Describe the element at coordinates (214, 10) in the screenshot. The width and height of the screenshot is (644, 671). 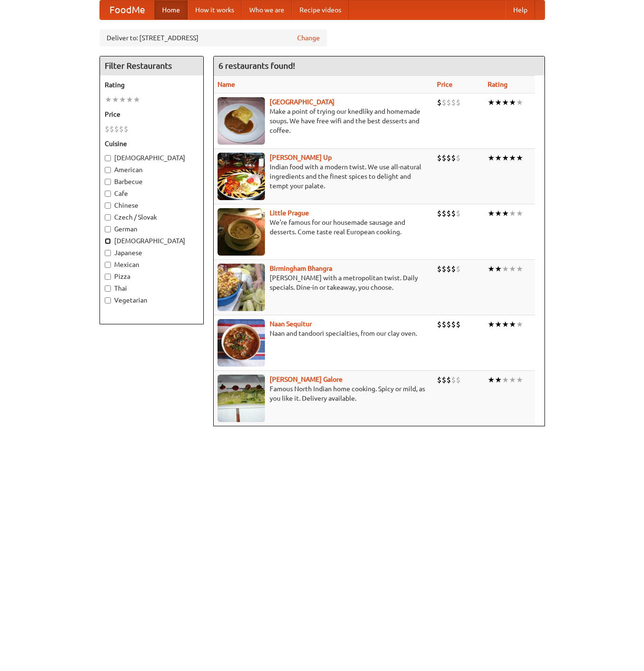
I see `a: How it works` at that location.